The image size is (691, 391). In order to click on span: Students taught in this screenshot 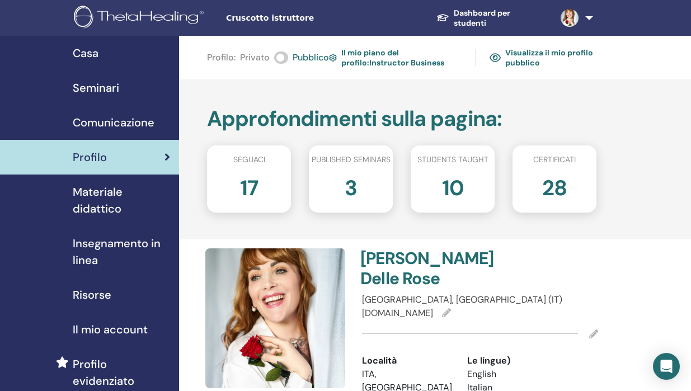, I will do `click(453, 159)`.